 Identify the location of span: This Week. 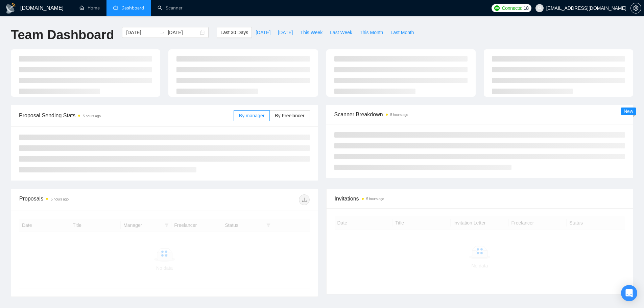
(311, 33).